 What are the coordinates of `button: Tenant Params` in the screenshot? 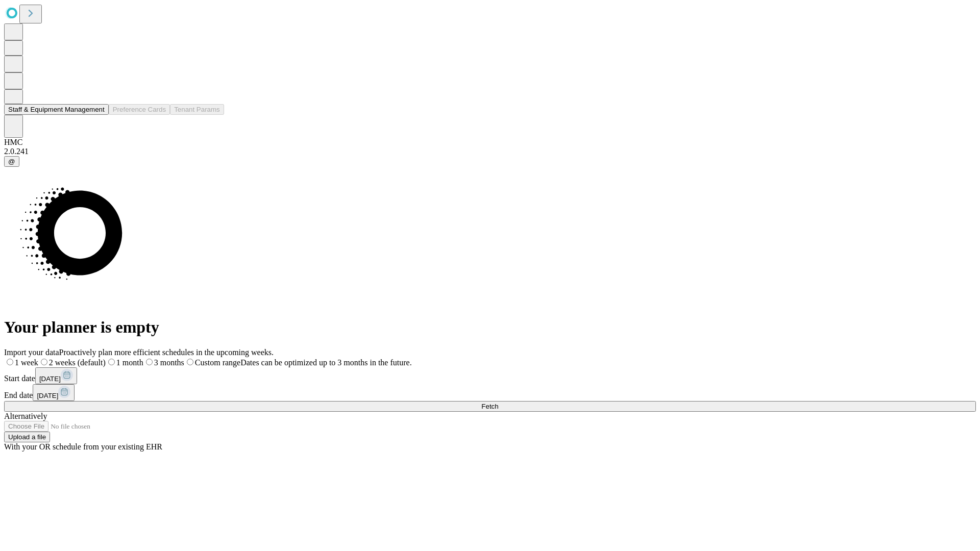 It's located at (197, 109).